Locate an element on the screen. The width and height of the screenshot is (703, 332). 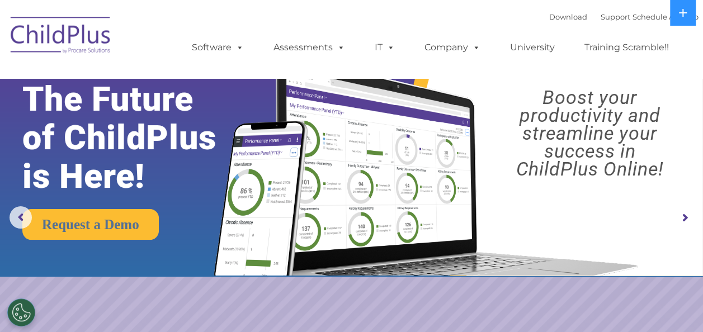
rs-layer: Boost your productivity and streamline your success in ChildPlus Online! is located at coordinates (589, 133).